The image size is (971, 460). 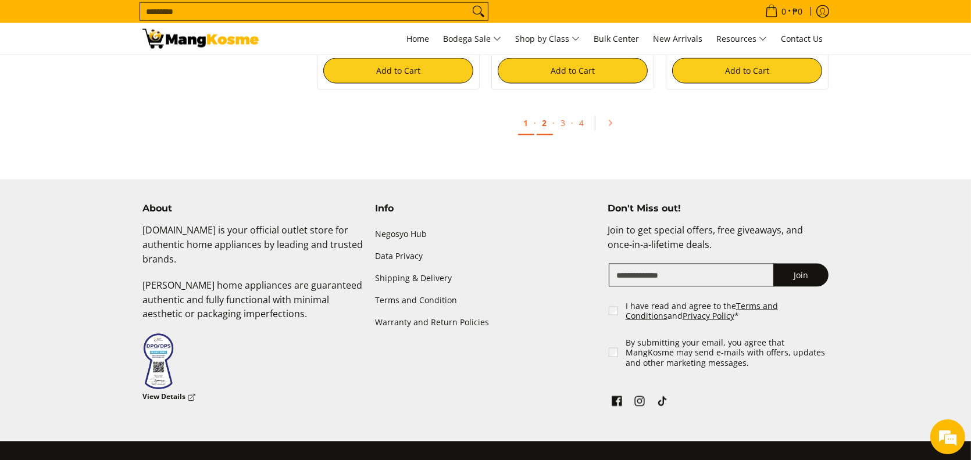 I want to click on div: Chat with us now, so click(x=128, y=73).